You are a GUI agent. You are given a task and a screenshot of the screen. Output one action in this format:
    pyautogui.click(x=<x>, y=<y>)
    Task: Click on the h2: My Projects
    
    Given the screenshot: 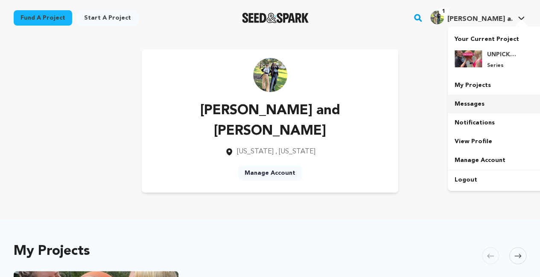 What is the action you would take?
    pyautogui.click(x=52, y=252)
    